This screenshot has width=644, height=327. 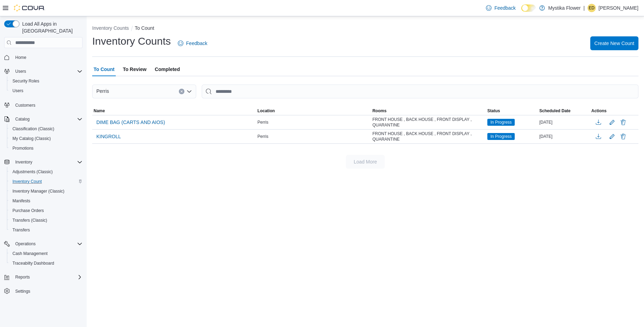 I want to click on button: Status, so click(x=511, y=110).